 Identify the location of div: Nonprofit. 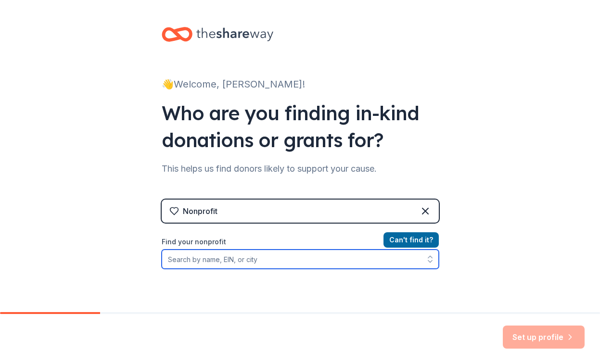
(200, 211).